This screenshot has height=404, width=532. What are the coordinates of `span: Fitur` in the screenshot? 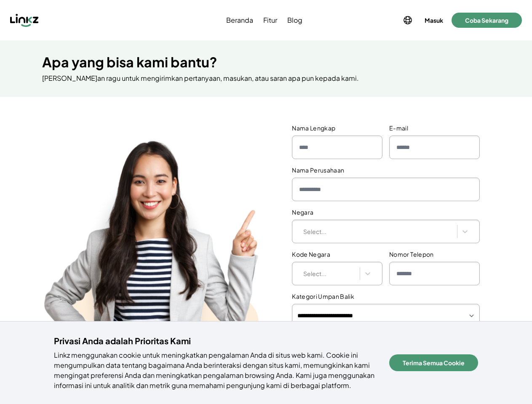 It's located at (270, 20).